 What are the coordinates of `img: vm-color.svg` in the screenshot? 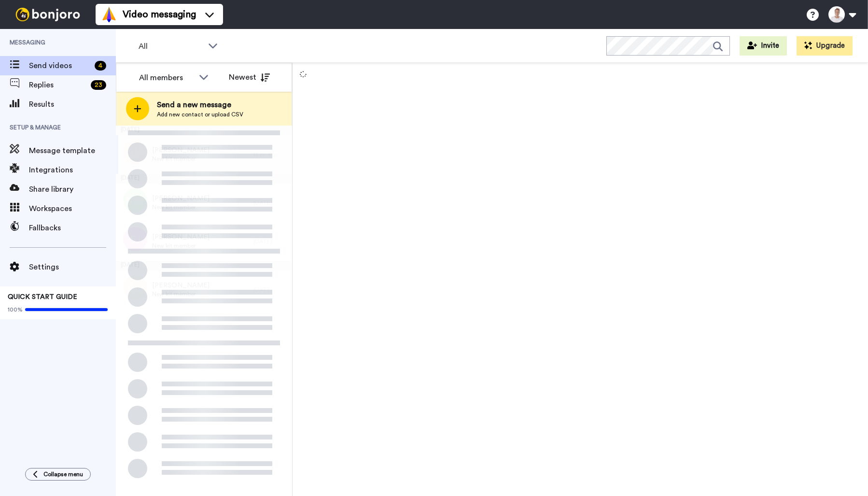 It's located at (109, 14).